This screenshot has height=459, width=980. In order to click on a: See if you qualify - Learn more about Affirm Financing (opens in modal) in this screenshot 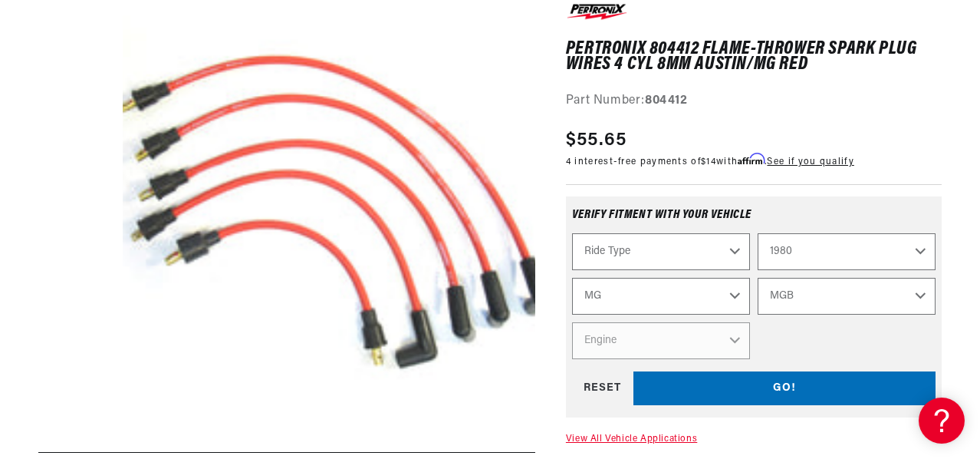, I will do `click(810, 162)`.